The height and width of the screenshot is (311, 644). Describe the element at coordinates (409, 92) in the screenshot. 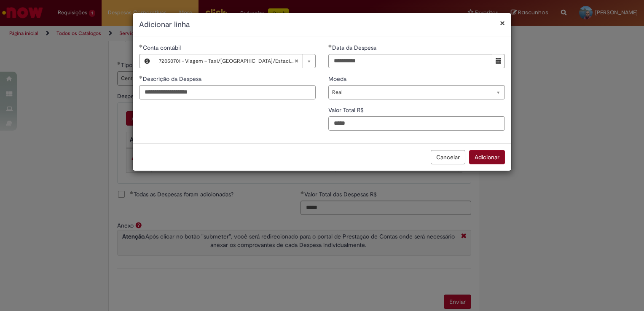

I see `span: Real` at that location.